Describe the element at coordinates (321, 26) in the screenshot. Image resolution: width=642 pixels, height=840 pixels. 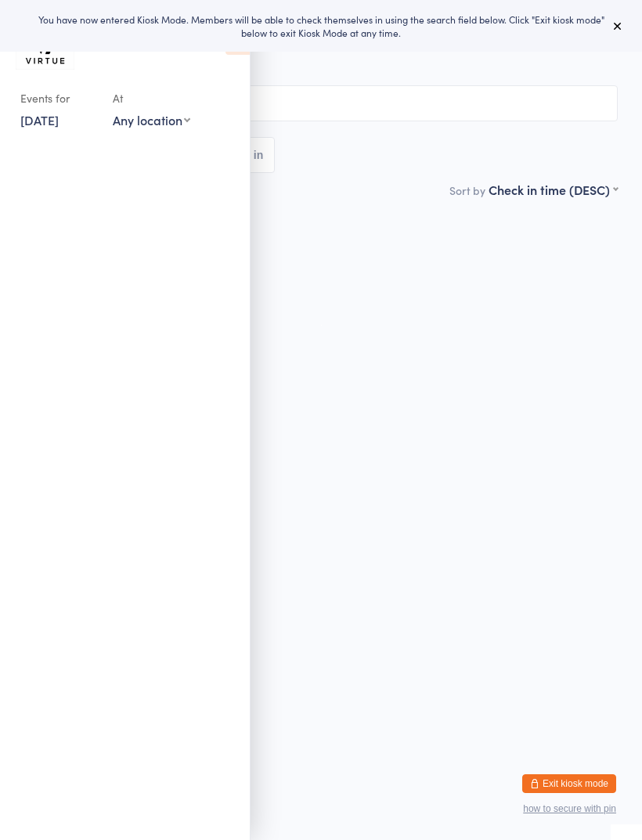
I see `div: You have now entered Kiosk Mode. Members will be able to check themselves in using the search fie...` at that location.